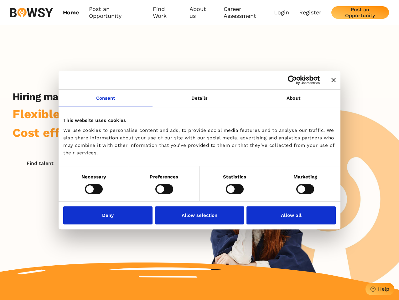 The image size is (399, 300). What do you see at coordinates (360, 13) in the screenshot?
I see `div: Post an Opportunity` at bounding box center [360, 13].